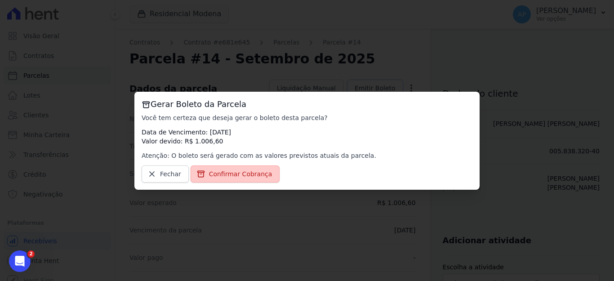 The height and width of the screenshot is (281, 614). What do you see at coordinates (235, 174) in the screenshot?
I see `a: Confirmar Cobrança` at bounding box center [235, 174].